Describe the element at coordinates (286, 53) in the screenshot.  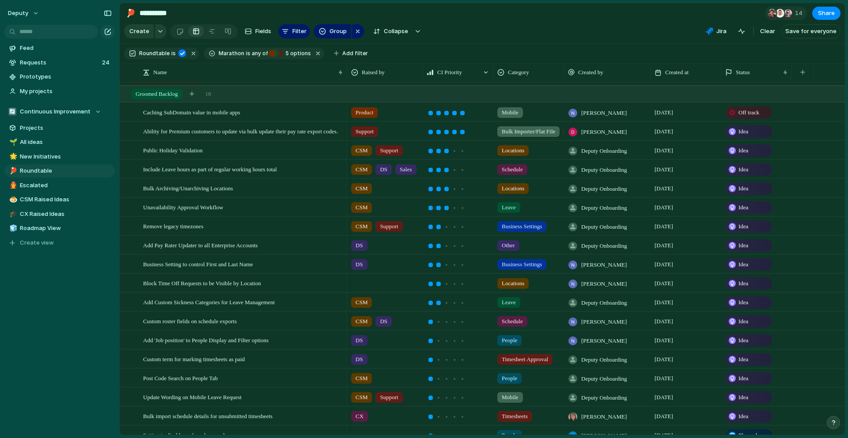
I see `span: 5` at that location.